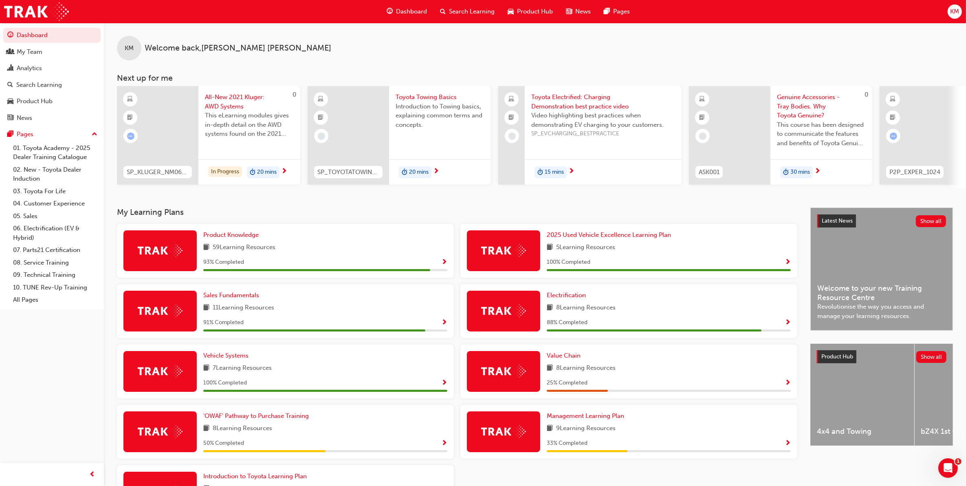  Describe the element at coordinates (603, 101) in the screenshot. I see `span: Toyota Electrified: Charging Demonstration best practice video` at that location.